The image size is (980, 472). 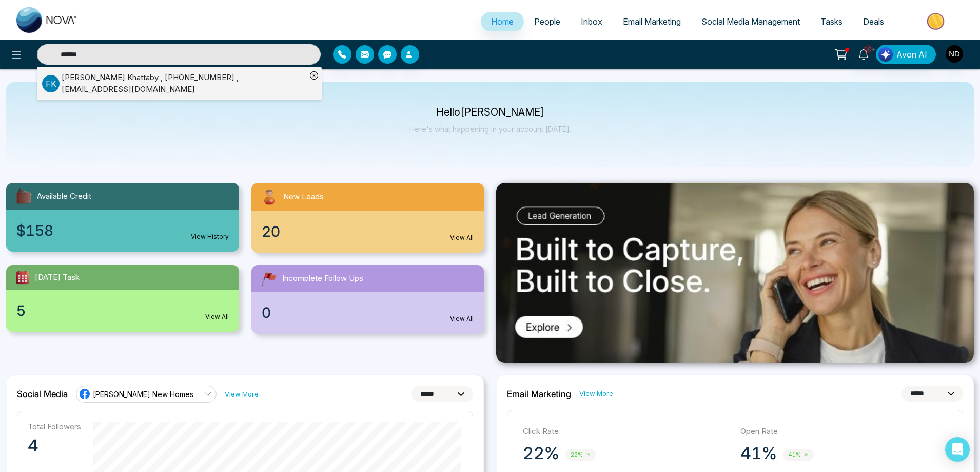 I want to click on a: View History, so click(x=210, y=237).